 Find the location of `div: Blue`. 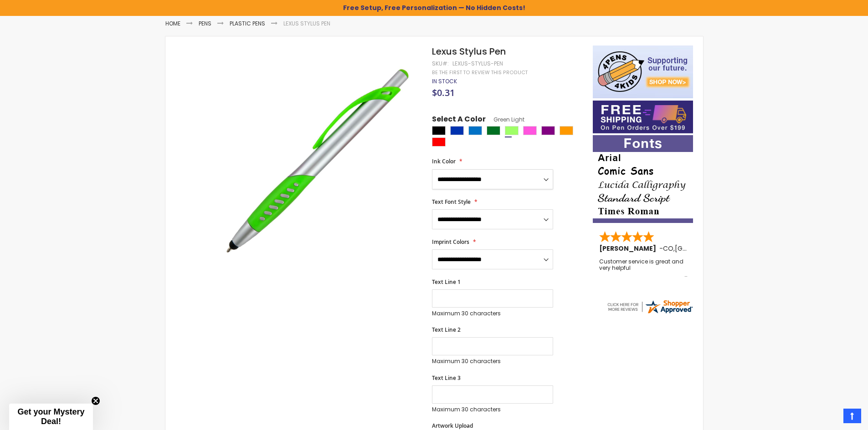

div: Blue is located at coordinates (457, 130).